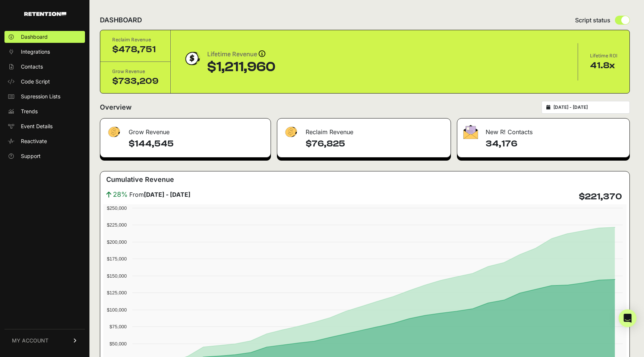  I want to click on span: Trends, so click(29, 111).